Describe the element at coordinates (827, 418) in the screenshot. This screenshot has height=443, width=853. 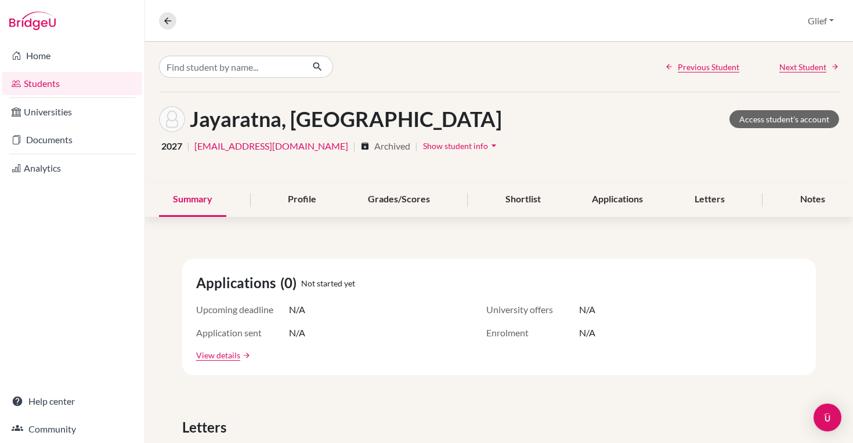
I see `div: Open Intercom Messenger` at that location.